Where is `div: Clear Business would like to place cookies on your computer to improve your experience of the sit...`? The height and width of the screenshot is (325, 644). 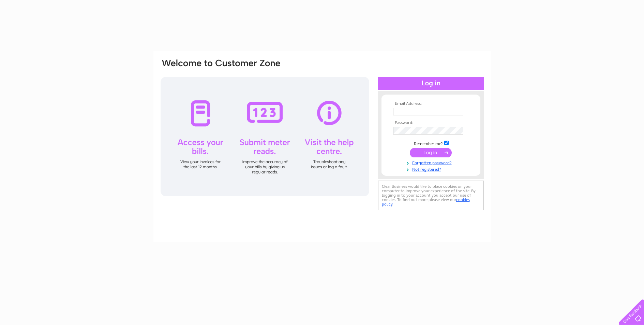 div: Clear Business would like to place cookies on your computer to improve your experience of the sit... is located at coordinates (431, 196).